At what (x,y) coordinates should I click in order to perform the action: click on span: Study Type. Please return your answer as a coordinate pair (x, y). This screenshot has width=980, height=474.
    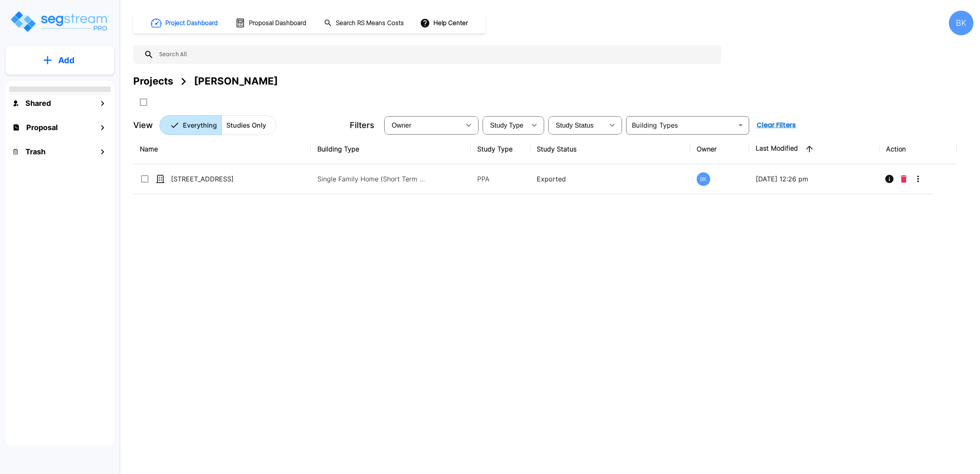
    Looking at the image, I should click on (507, 125).